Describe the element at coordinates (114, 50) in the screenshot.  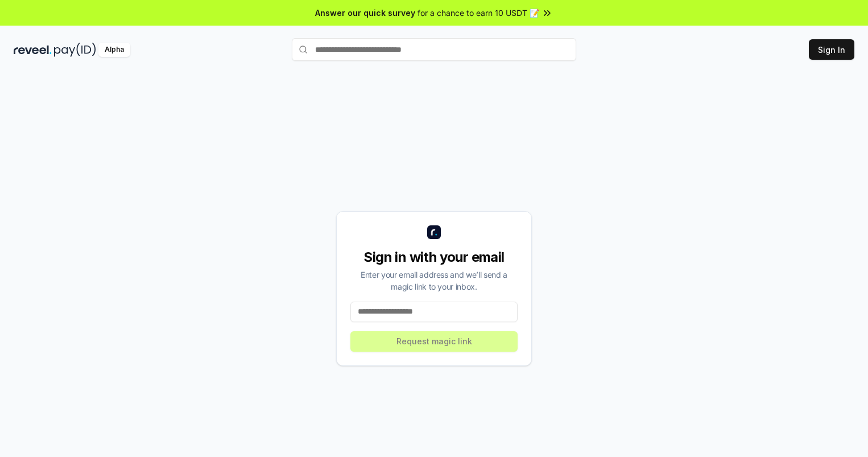
I see `div: Alpha` at that location.